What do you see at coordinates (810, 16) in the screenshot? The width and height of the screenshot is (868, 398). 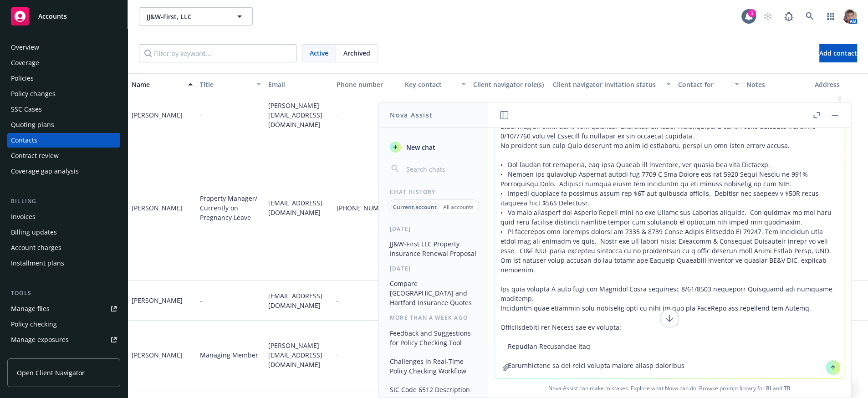 I see `a: Search` at bounding box center [810, 16].